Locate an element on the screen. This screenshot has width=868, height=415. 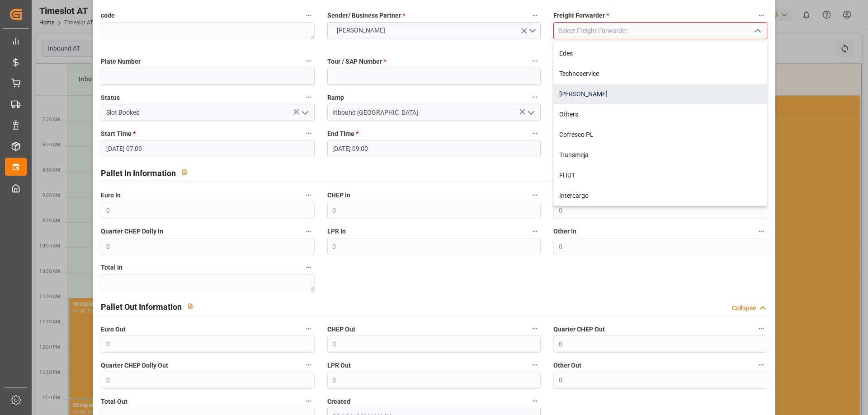
span: Status is located at coordinates (110, 98).